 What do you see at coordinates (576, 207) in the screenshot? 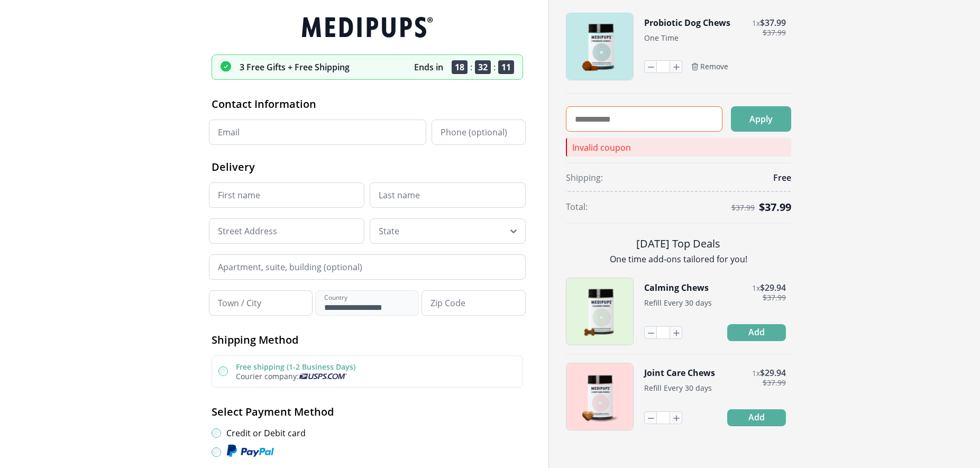
I see `span: Total:` at bounding box center [576, 207].